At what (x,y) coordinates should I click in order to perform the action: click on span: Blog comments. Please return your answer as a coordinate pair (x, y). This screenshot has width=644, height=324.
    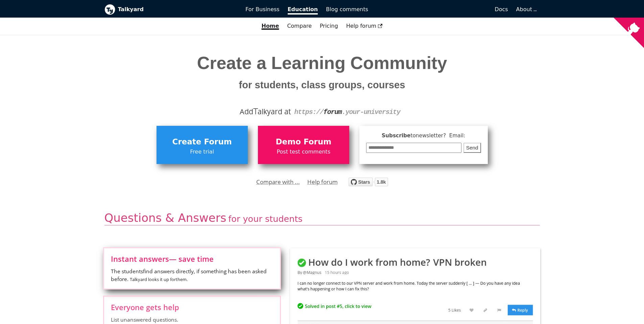
    Looking at the image, I should click on (347, 9).